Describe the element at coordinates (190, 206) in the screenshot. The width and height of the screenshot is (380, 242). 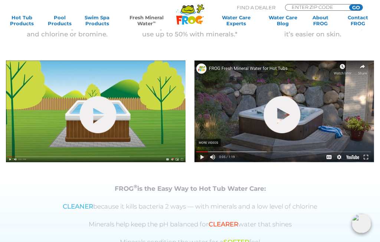
I see `p: because it kills bacteria 2 ways — with minerals and a low level of chlorine` at that location.